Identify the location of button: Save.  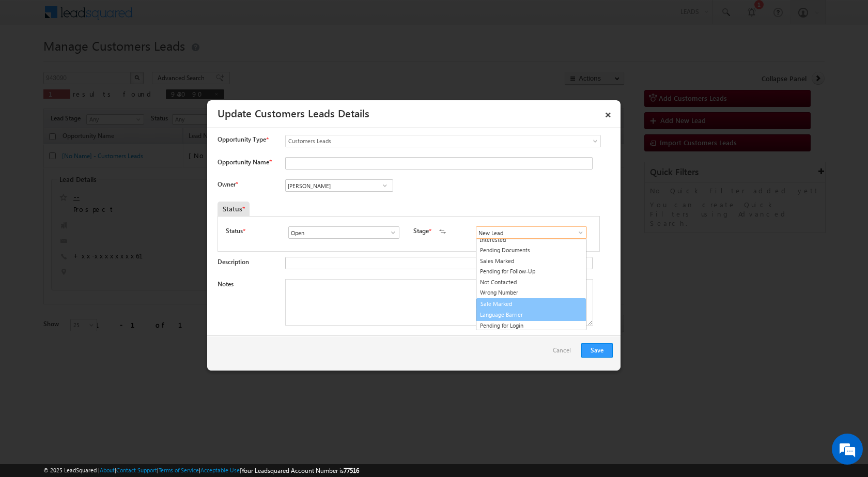
(596, 350).